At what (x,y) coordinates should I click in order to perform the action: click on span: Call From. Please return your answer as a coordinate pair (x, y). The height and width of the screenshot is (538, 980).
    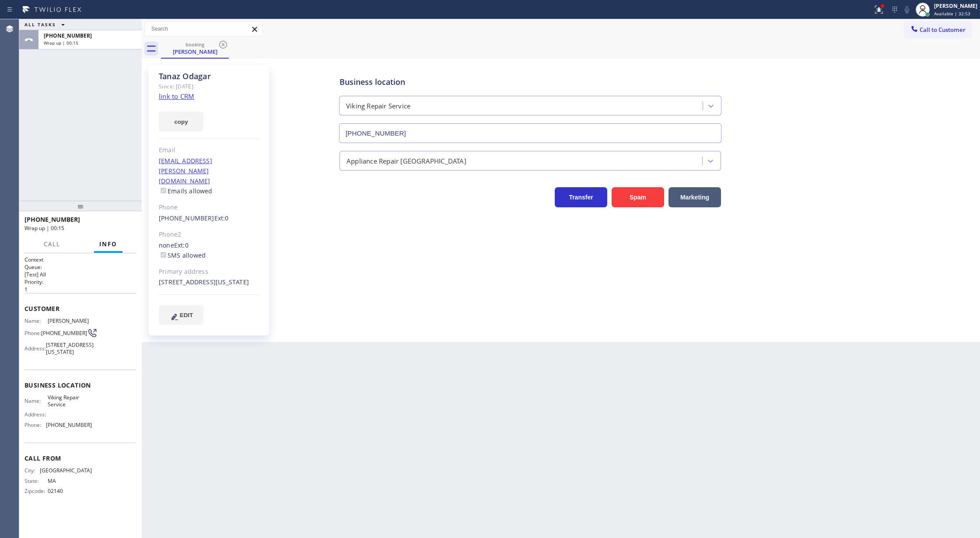
    Looking at the image, I should click on (80, 458).